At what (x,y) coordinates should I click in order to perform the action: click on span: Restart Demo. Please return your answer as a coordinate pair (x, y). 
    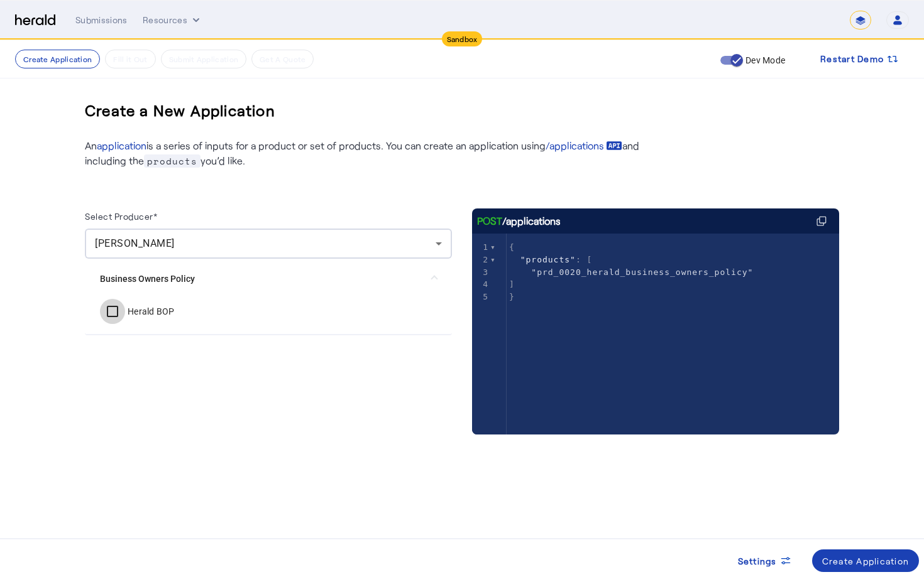
    Looking at the image, I should click on (852, 59).